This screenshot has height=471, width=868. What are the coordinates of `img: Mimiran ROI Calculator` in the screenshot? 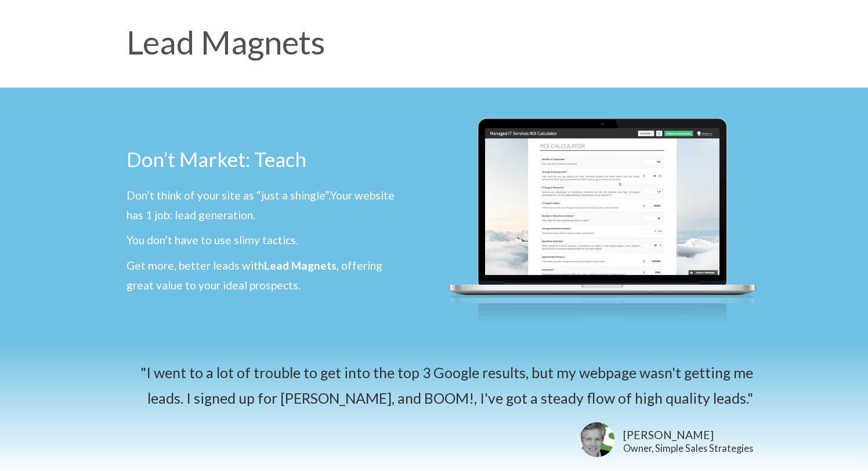 It's located at (602, 215).